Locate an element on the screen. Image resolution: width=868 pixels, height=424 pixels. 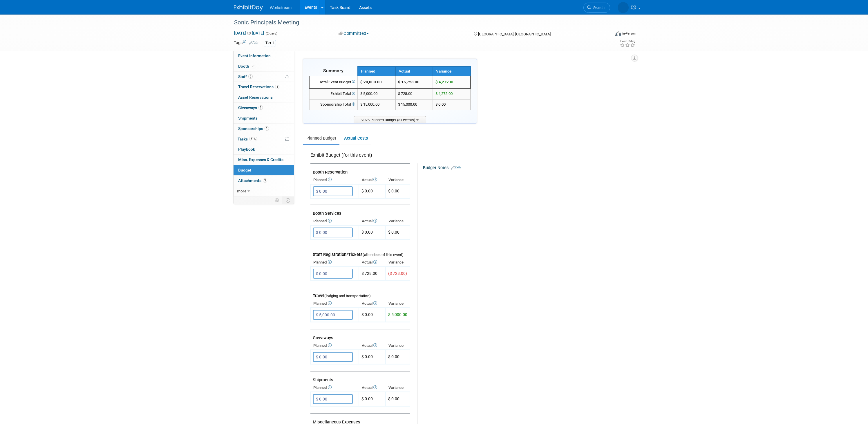
a: Planned Budget is located at coordinates (321, 138).